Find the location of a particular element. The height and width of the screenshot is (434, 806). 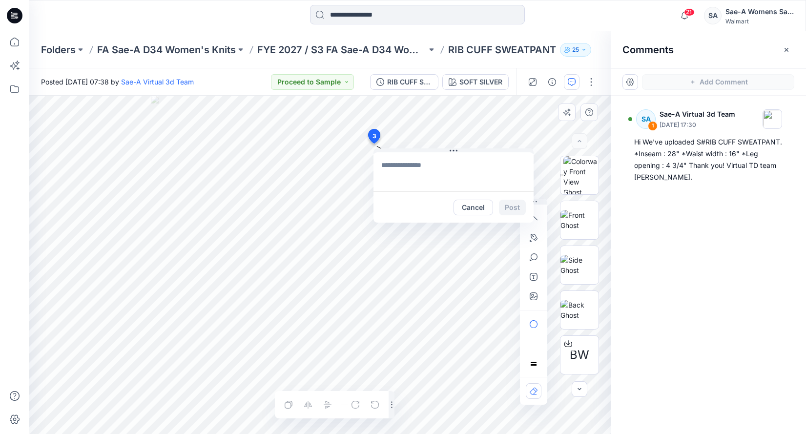

a: FYE 2027 / S3 FA Sae-A D34 Women's Knits is located at coordinates (342, 50).